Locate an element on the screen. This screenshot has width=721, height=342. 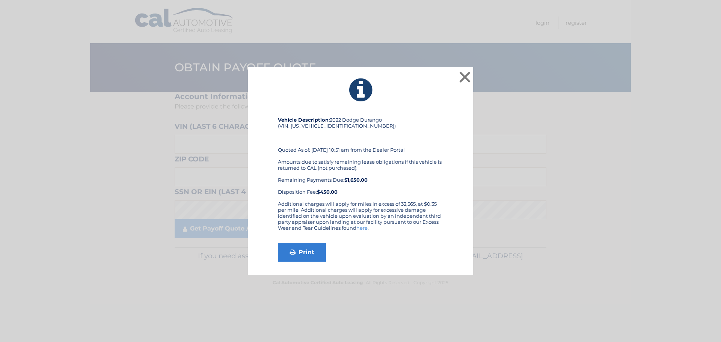
a: Print is located at coordinates (302, 252).